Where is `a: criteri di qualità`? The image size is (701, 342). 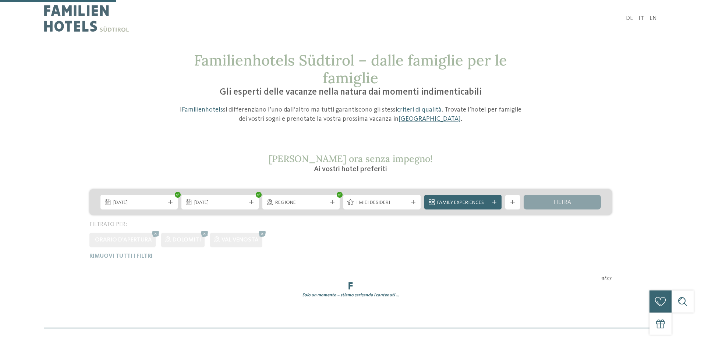 a: criteri di qualità is located at coordinates (419, 110).